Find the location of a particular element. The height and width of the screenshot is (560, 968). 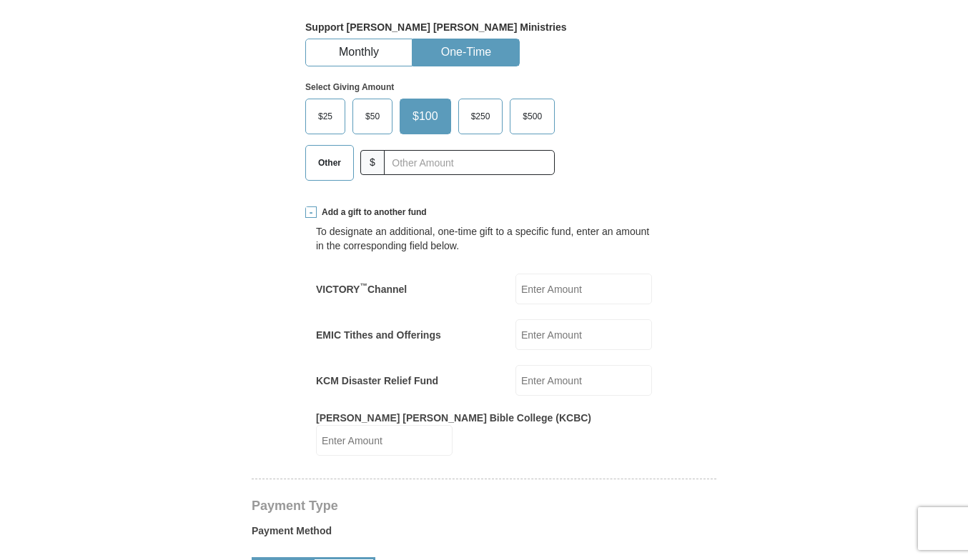

button: One-Time is located at coordinates (467, 52).